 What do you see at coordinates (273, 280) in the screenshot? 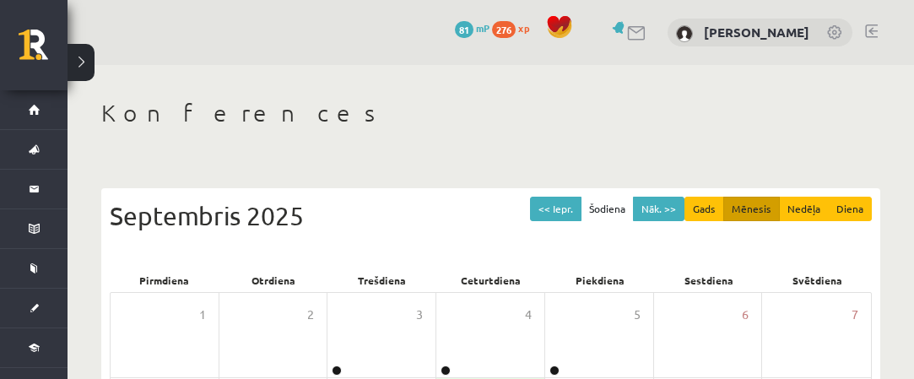
I see `div: Otrdiena` at bounding box center [273, 280].